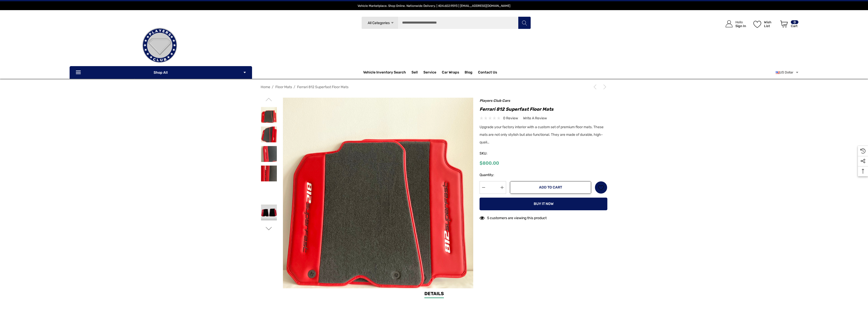  Describe the element at coordinates (862, 161) in the screenshot. I see `svg: Social Media` at that location.